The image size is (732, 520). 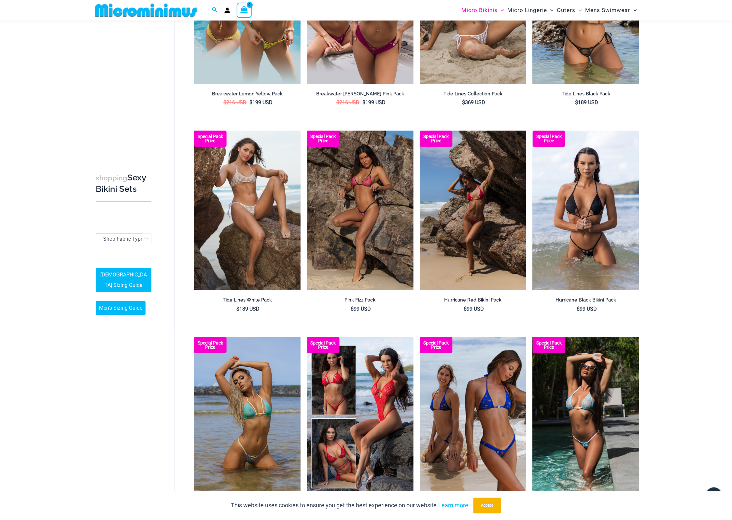 I want to click on a: View Shopping Cart, empty, so click(x=244, y=10).